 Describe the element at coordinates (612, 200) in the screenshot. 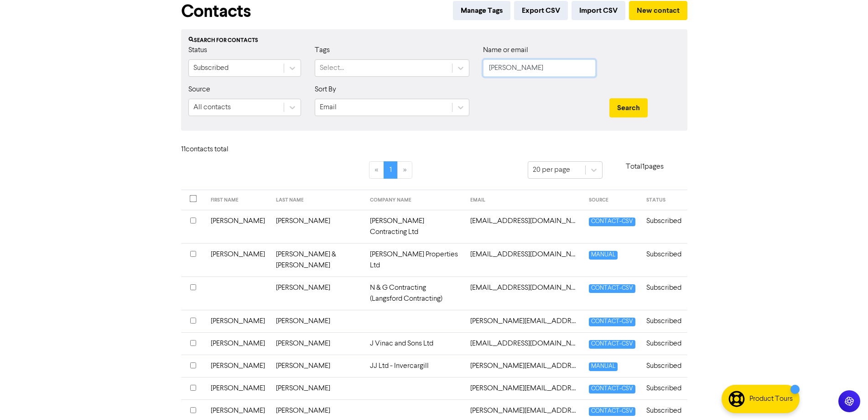

I see `th: SOURCE` at that location.